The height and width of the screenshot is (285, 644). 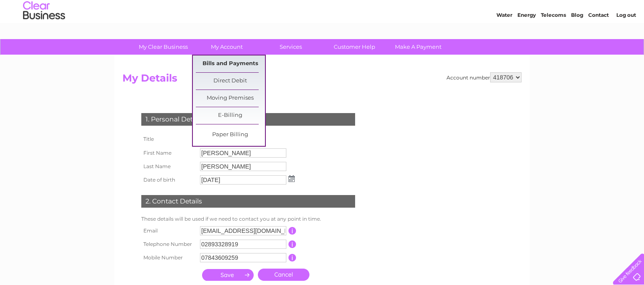 I want to click on a: Water, so click(x=505, y=39).